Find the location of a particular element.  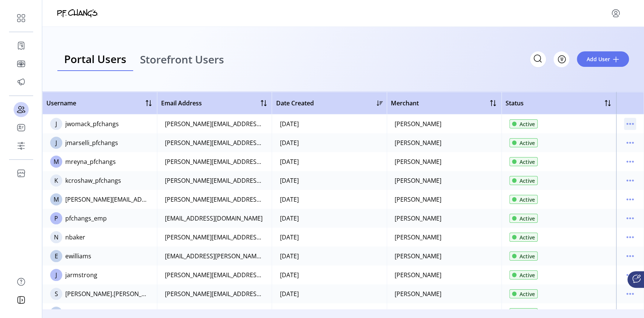

span: Storefront Users is located at coordinates (182, 59).